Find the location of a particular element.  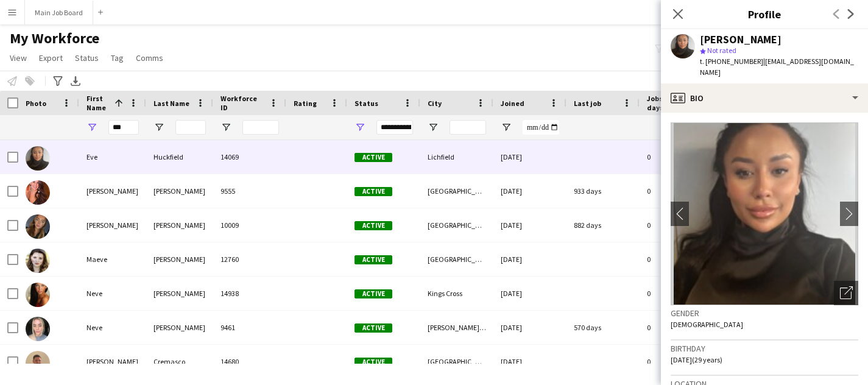

div: 14069 is located at coordinates (250, 157).